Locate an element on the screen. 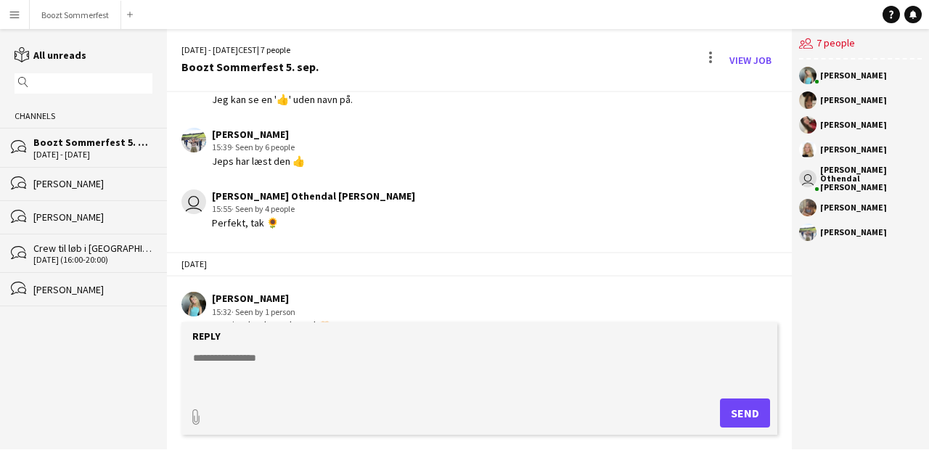 This screenshot has width=929, height=458. span: CEST is located at coordinates (247, 49).